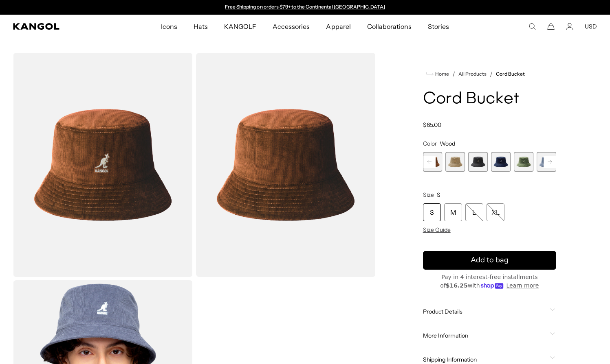 Image resolution: width=610 pixels, height=364 pixels. I want to click on div: 7 of 9, so click(546, 162).